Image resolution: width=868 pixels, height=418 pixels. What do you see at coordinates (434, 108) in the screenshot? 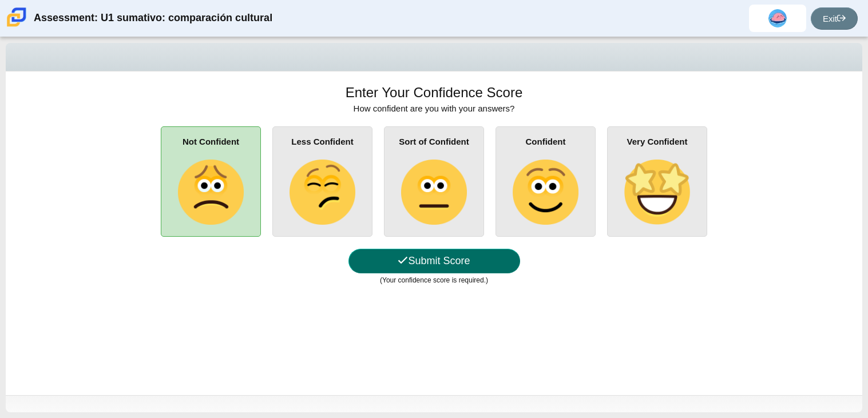
I see `span: How confident are you with your answers?` at bounding box center [434, 108].